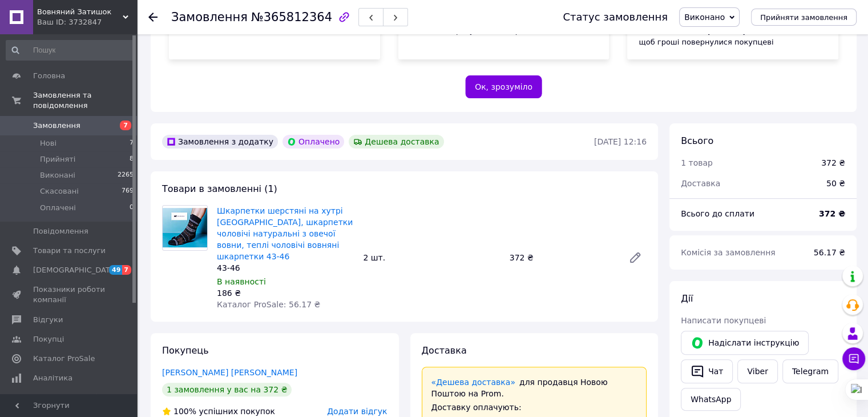  Describe the element at coordinates (745, 343) in the screenshot. I see `button: Надіслати інструкцію` at that location.